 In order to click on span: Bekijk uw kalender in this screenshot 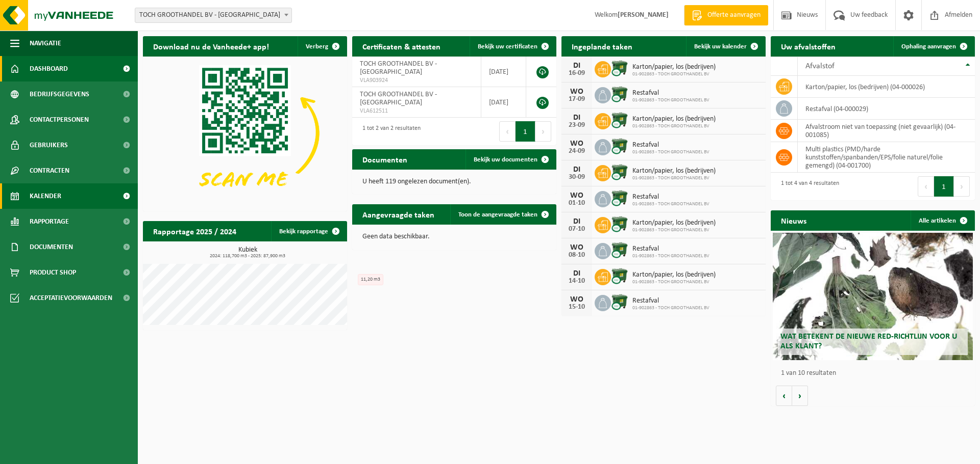, I will do `click(720, 46)`.